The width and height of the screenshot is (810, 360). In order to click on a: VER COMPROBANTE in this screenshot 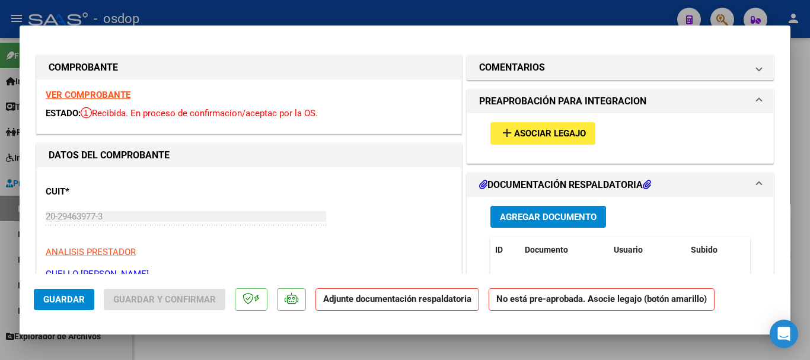, I will do `click(88, 95)`.